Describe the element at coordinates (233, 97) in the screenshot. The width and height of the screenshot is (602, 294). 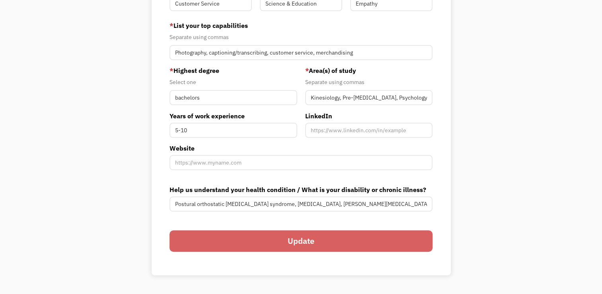
I see `input: Masters` at that location.